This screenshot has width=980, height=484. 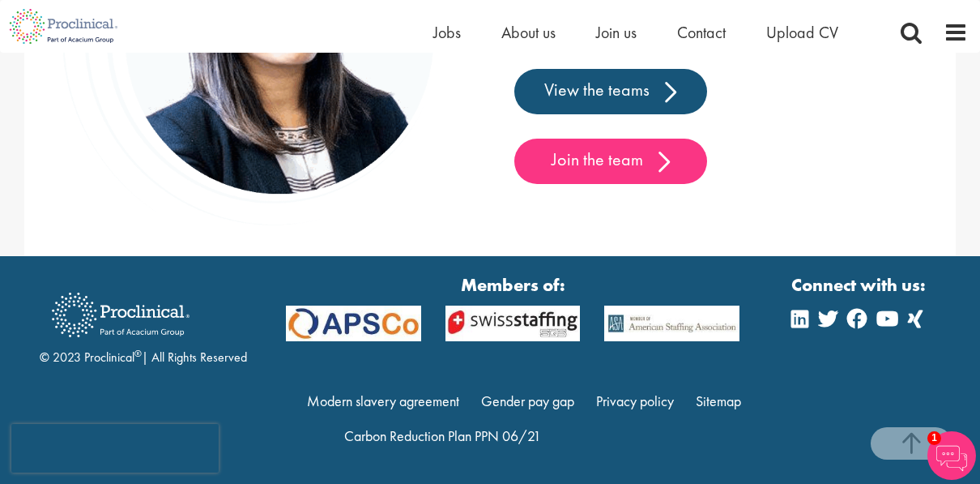 I want to click on a: Join the team, so click(x=611, y=161).